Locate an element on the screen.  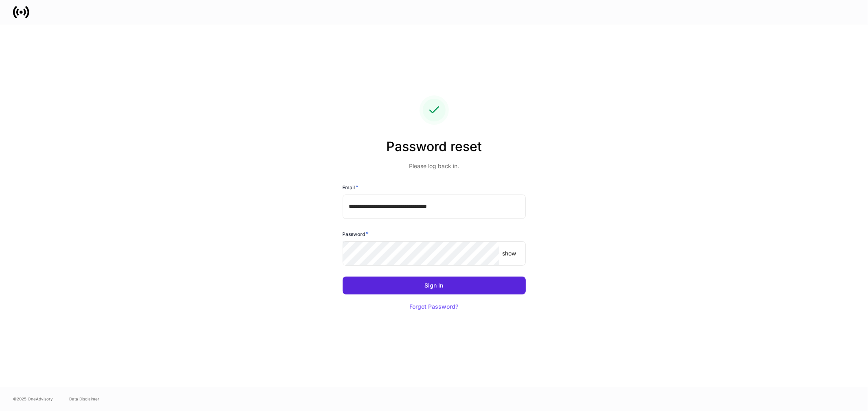
h2: Password reset is located at coordinates (434, 150).